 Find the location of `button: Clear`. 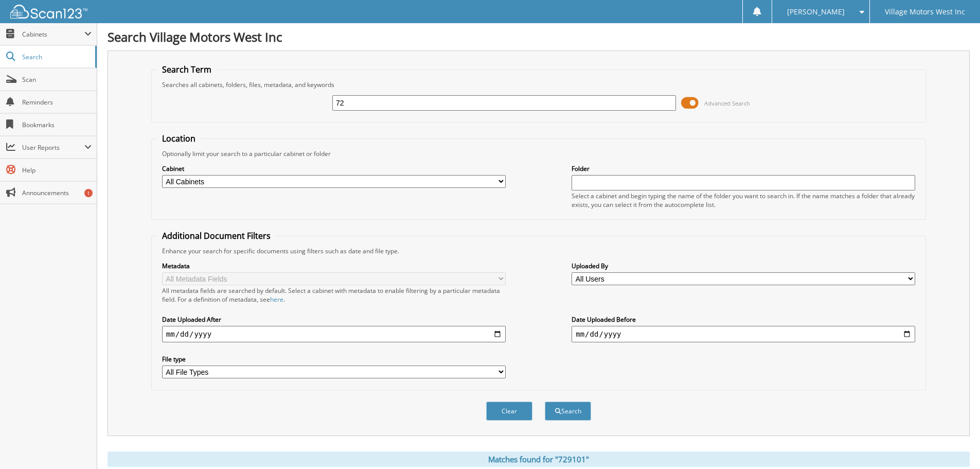

button: Clear is located at coordinates (509, 411).